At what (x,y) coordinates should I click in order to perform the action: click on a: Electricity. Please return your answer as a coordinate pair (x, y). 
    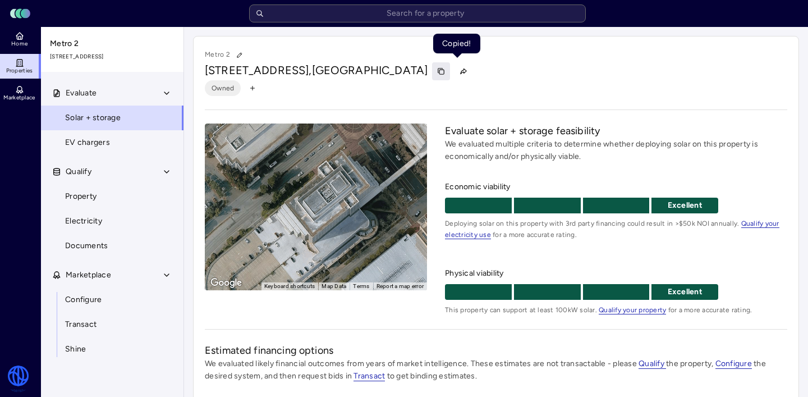
    Looking at the image, I should click on (112, 221).